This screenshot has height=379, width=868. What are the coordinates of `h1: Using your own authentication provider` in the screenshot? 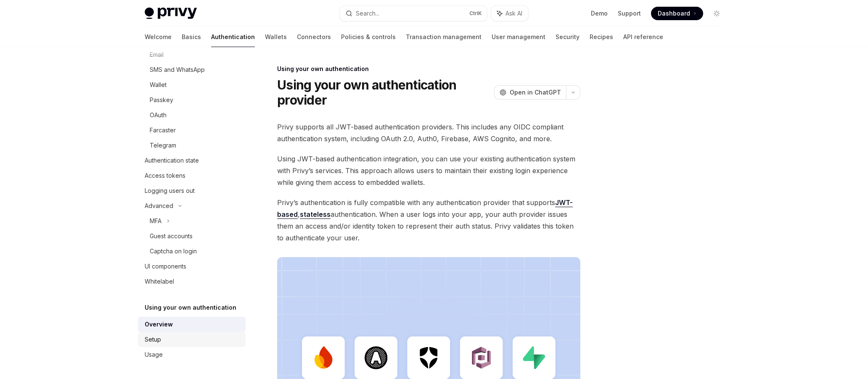 It's located at (384, 93).